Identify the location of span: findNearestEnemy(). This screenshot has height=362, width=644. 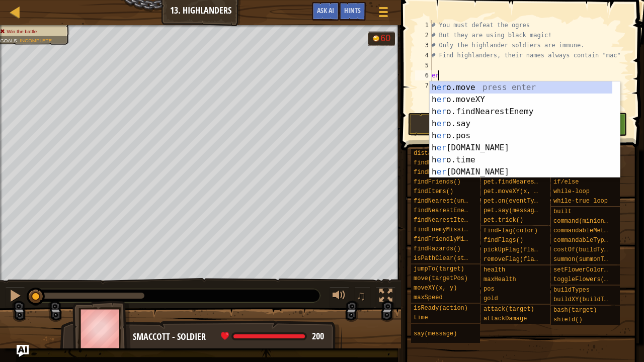
(446, 211).